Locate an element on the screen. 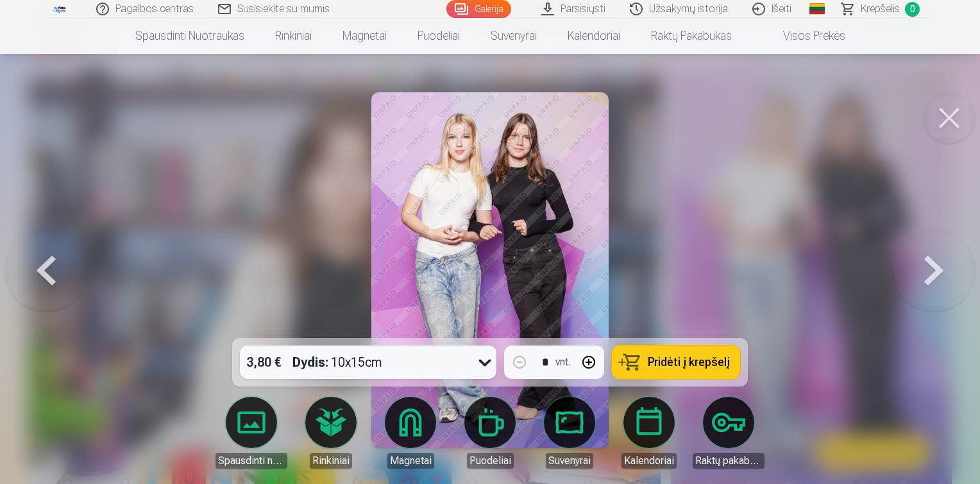  div: Raktų pakabukas is located at coordinates (729, 461).